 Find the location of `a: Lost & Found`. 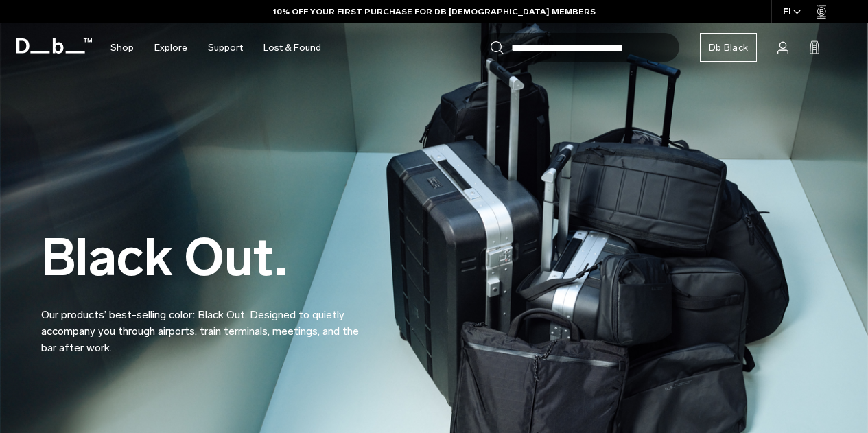

a: Lost & Found is located at coordinates (292, 47).